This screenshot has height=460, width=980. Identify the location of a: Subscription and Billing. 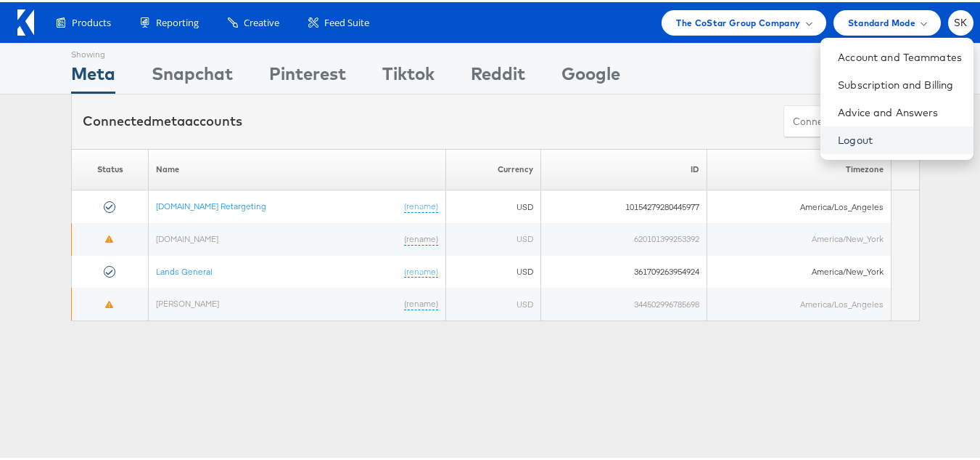
(900, 83).